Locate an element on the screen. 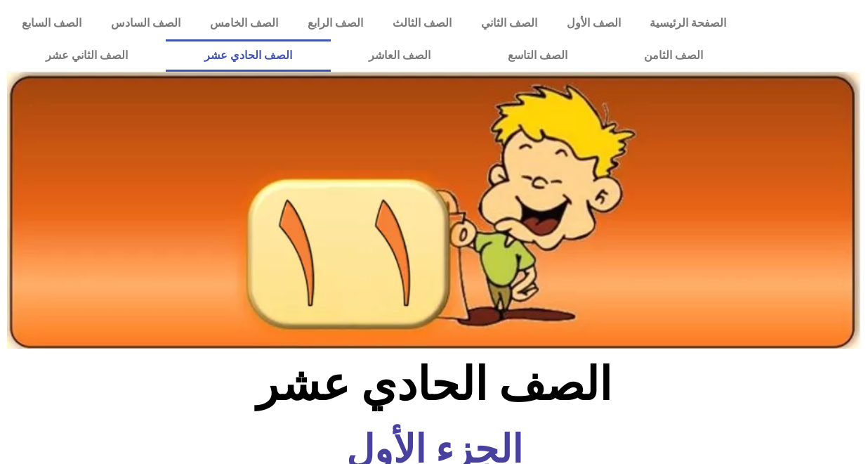 The image size is (868, 464). a: الصف الثالث is located at coordinates (422, 23).